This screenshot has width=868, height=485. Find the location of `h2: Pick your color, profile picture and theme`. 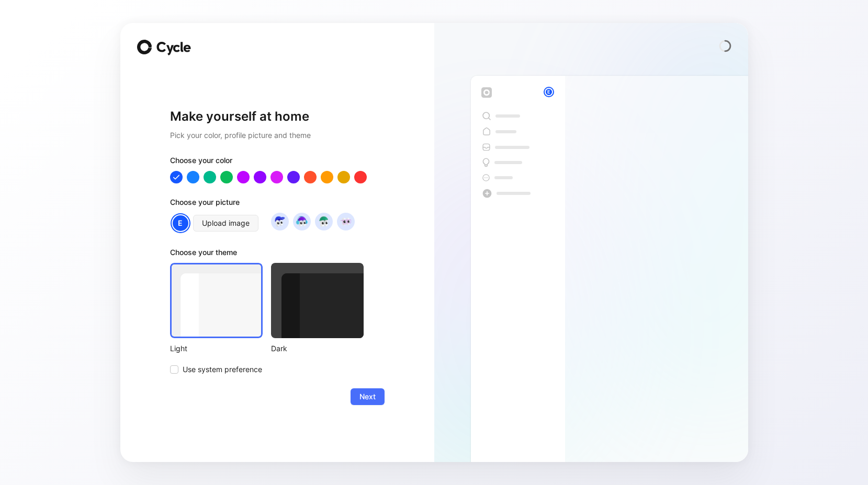

h2: Pick your color, profile picture and theme is located at coordinates (277, 136).